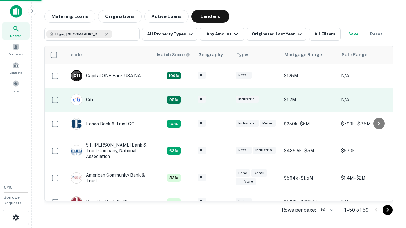  What do you see at coordinates (309, 202) in the screenshot?
I see `td: $500k - $880.5k` at bounding box center [309, 202].